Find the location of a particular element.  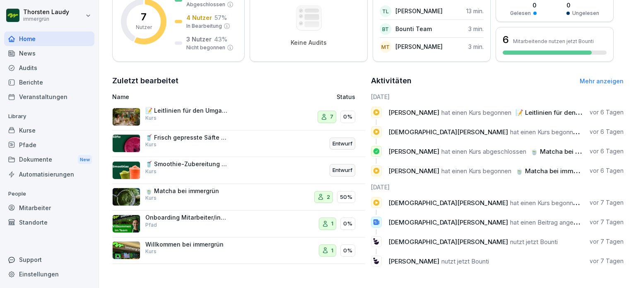

img: ap800cs1tyxp6w3p0z62ogg3.png is located at coordinates (126, 223).